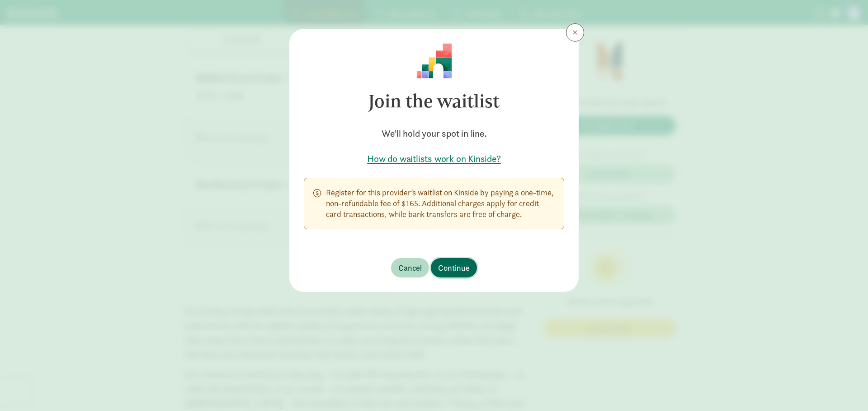 This screenshot has height=411, width=868. Describe the element at coordinates (434, 134) in the screenshot. I see `h5: We'll hold your spot in line.` at that location.